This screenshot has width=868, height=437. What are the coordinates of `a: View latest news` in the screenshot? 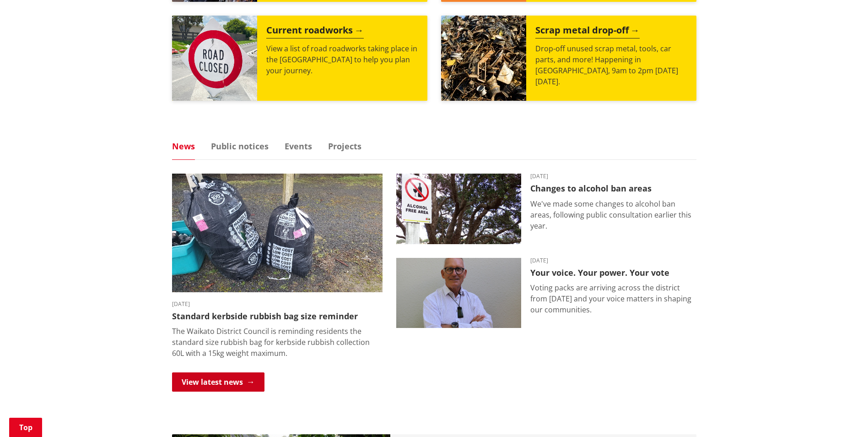 It's located at (218, 382).